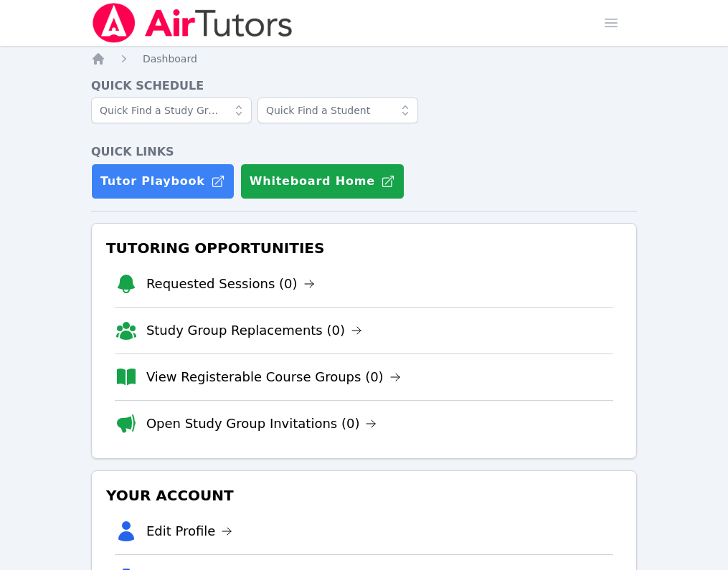 This screenshot has height=570, width=728. I want to click on input: Quick Find a Student, so click(338, 111).